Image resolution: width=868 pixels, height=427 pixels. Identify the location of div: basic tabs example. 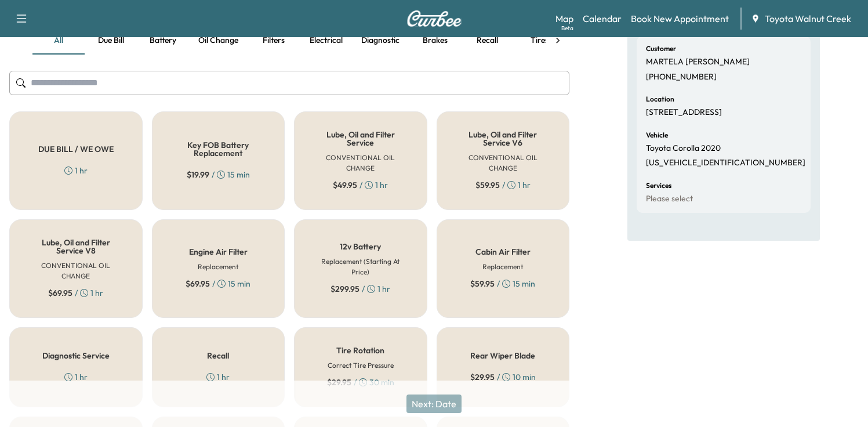
(289, 40).